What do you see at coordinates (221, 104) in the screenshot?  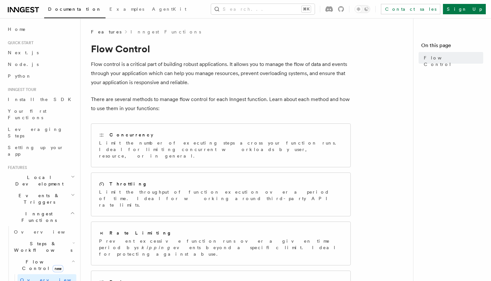 I see `p: There are several methods to manage flow control for each Inngest function. Learn about each meth...` at bounding box center [221, 104].